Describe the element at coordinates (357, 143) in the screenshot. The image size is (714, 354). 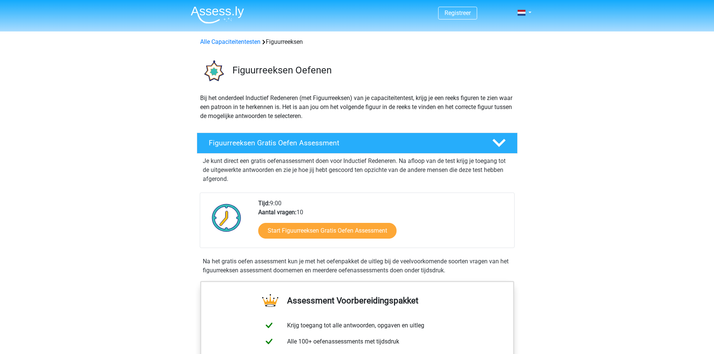
I see `a: Figuurreeksen Gratis Oefen Assessment` at that location.